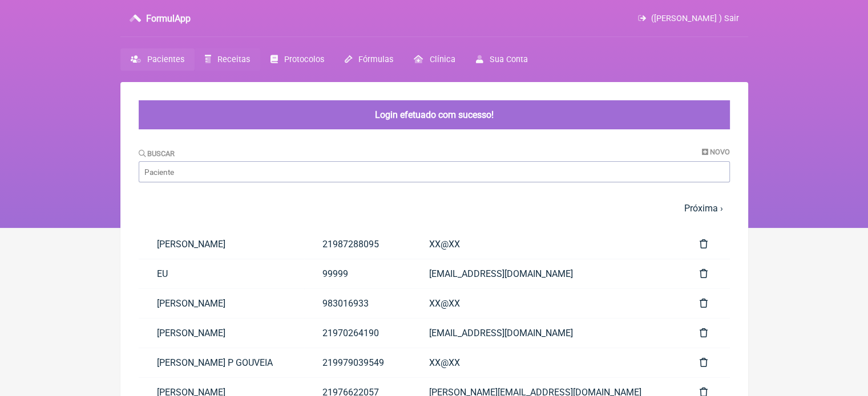  What do you see at coordinates (157, 59) in the screenshot?
I see `a: Pacientes` at bounding box center [157, 59].